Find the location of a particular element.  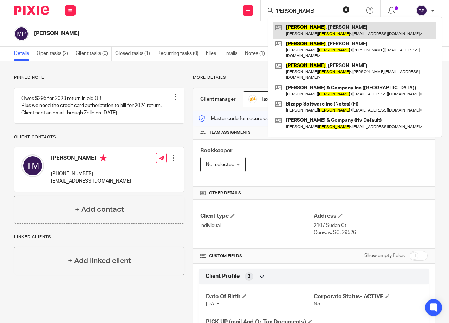

p: Conway, SC, 29526 is located at coordinates (371, 232).